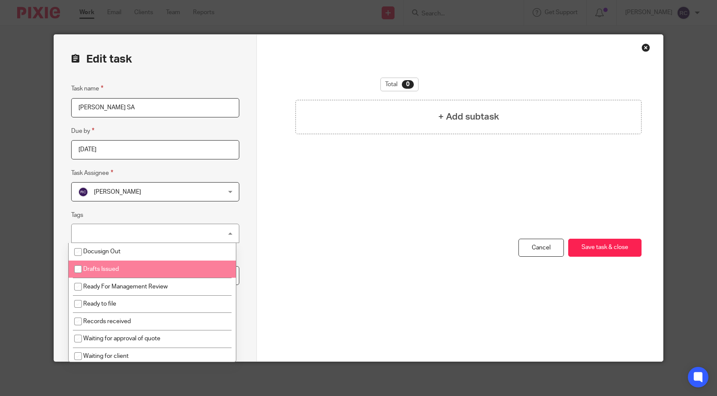 This screenshot has height=396, width=717. I want to click on label: Task name, so click(87, 88).